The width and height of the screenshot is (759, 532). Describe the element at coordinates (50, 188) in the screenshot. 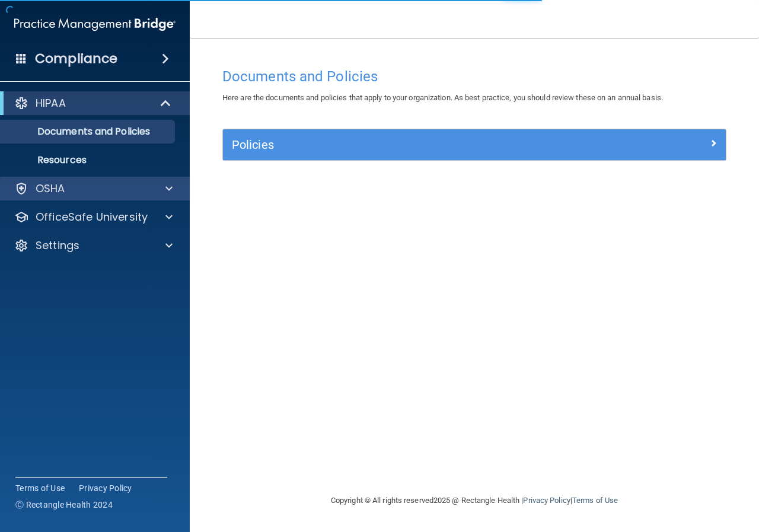

I see `p: OSHA` at that location.